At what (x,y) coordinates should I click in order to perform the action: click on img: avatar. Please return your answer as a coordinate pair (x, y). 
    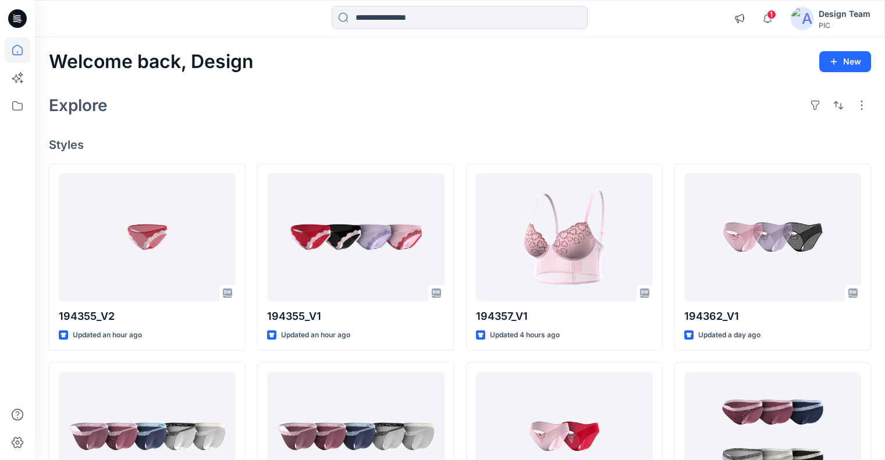
    Looking at the image, I should click on (803, 19).